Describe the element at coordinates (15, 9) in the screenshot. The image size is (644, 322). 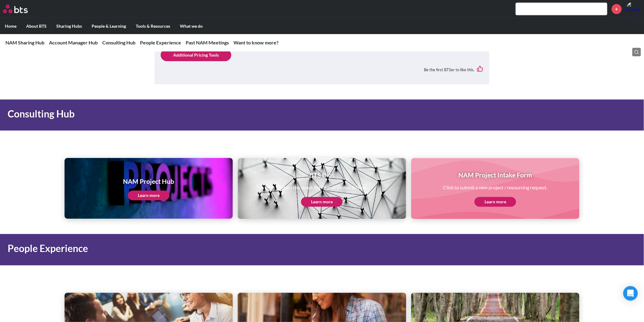
I see `img: BTS Logo` at that location.